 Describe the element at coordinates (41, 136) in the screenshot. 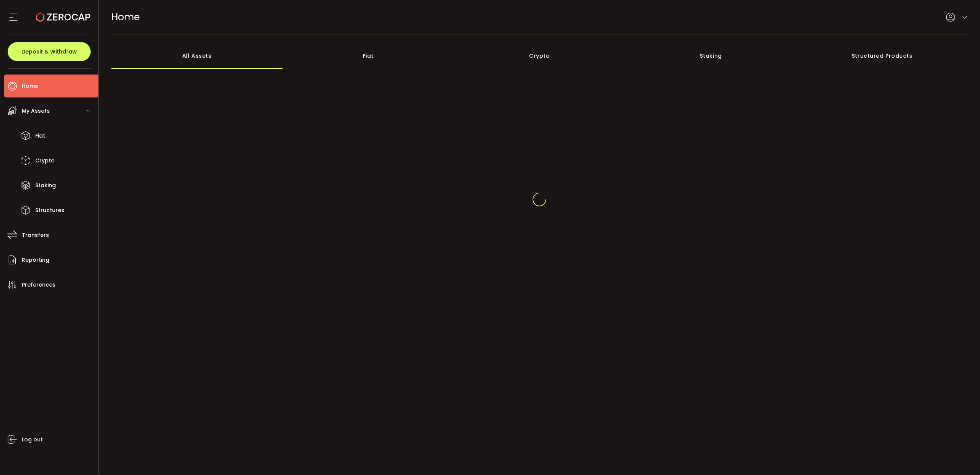

I see `span: Fiat` at that location.